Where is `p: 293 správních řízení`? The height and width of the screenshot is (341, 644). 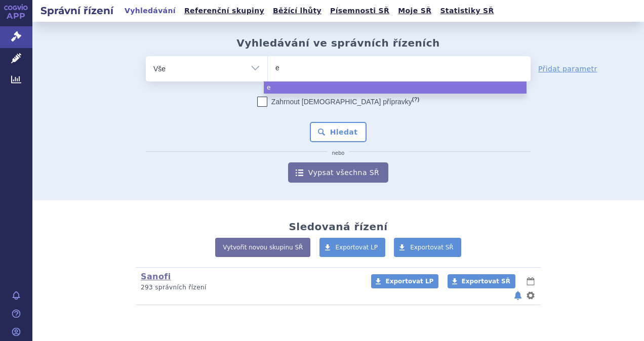 p: 293 správních řízení is located at coordinates (249, 288).